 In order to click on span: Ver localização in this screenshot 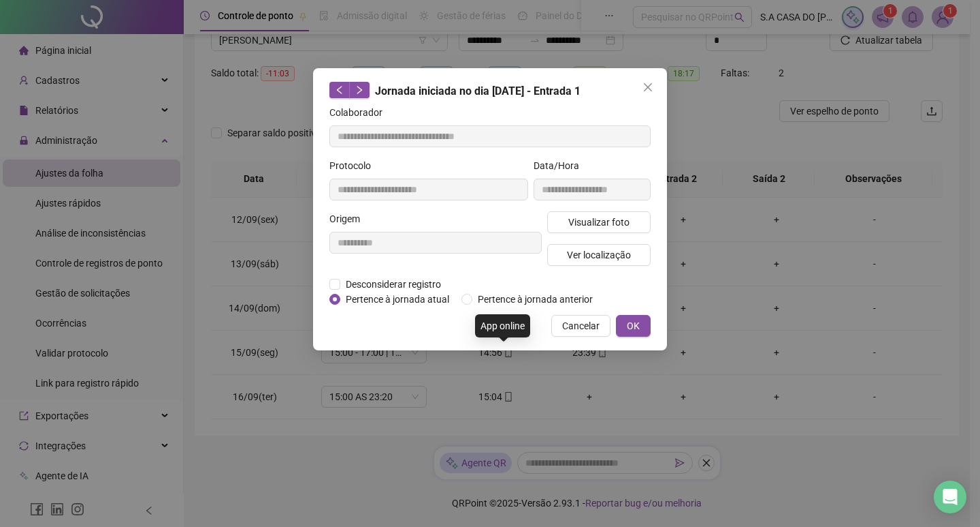, I will do `click(599, 255)`.